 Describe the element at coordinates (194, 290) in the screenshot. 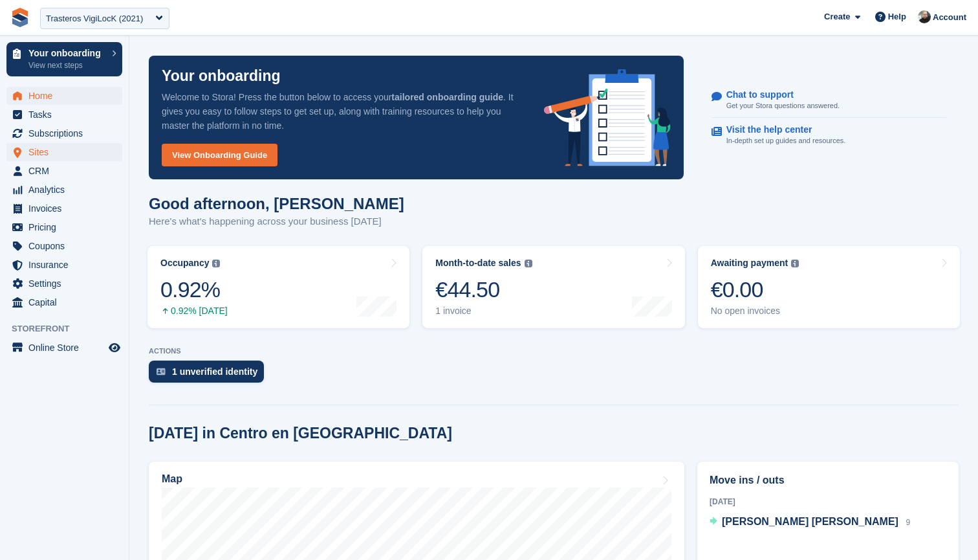

I see `div: 0.92%` at that location.